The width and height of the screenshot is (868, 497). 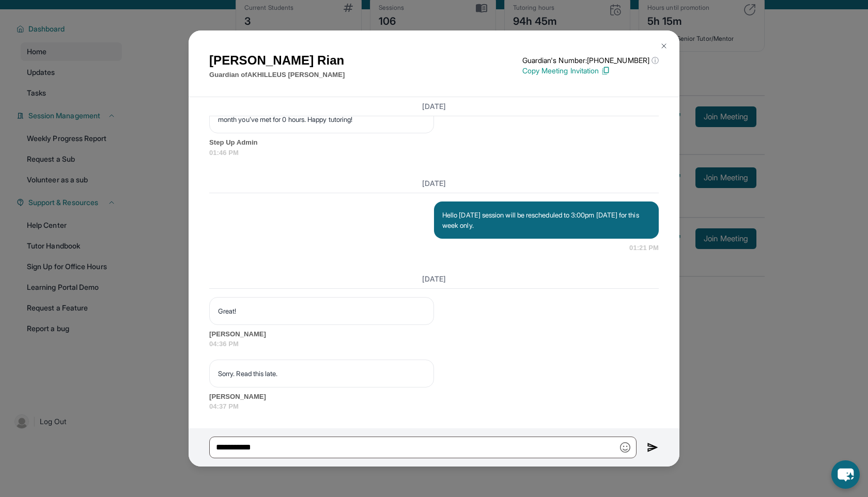 What do you see at coordinates (655, 60) in the screenshot?
I see `span: ⓘ` at bounding box center [655, 60].